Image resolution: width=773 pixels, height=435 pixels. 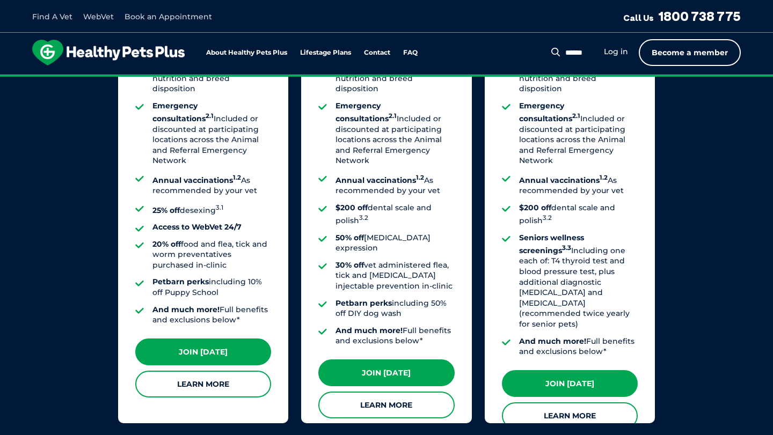 I want to click on a: Lifestage Plans, so click(x=325, y=53).